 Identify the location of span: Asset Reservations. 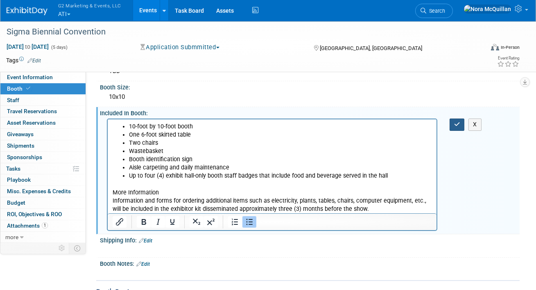
(31, 123).